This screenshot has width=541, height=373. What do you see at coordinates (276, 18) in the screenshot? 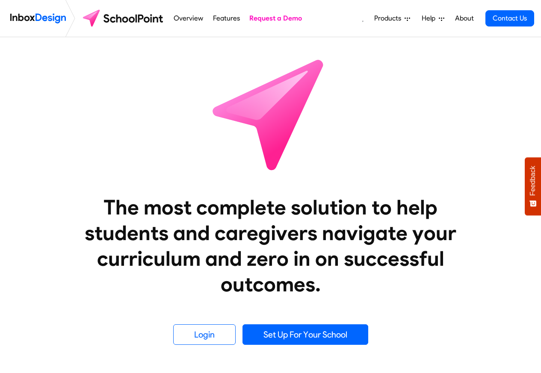
I see `a: Request a Demo` at bounding box center [276, 18].